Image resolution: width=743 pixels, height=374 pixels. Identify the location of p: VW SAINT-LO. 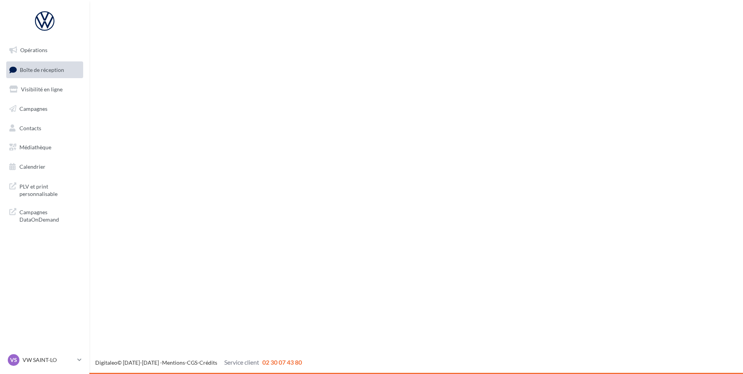
(48, 360).